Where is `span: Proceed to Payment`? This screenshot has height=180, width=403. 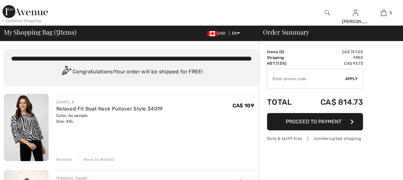 span: Proceed to Payment is located at coordinates (314, 121).